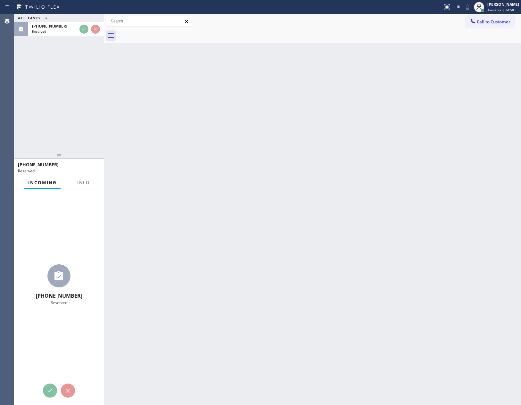 This screenshot has height=405, width=521. I want to click on span: Info, so click(83, 183).